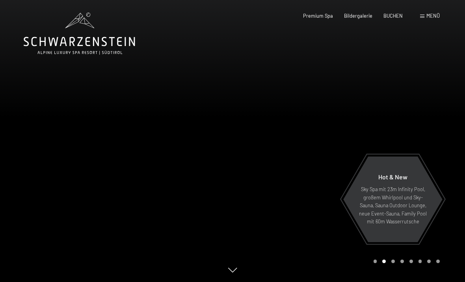  I want to click on a: Premium Spa, so click(318, 16).